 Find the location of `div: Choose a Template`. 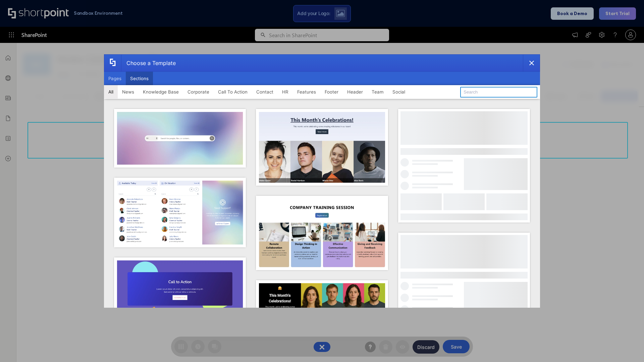

div: Choose a Template is located at coordinates (148, 63).